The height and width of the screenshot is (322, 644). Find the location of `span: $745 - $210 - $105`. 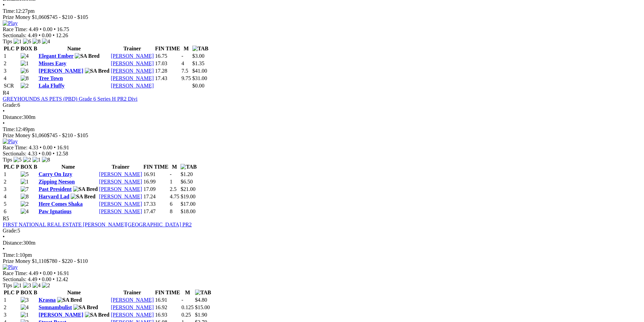

span: $745 - $210 - $105 is located at coordinates (67, 135).